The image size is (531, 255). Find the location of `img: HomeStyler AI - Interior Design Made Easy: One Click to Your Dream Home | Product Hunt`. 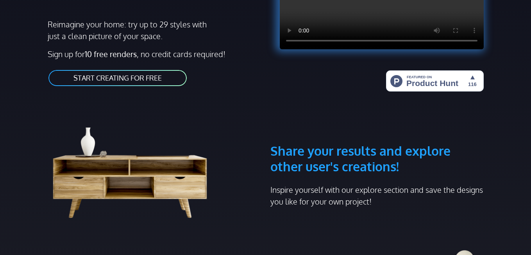

img: HomeStyler AI - Interior Design Made Easy: One Click to Your Dream Home | Product Hunt is located at coordinates (435, 81).